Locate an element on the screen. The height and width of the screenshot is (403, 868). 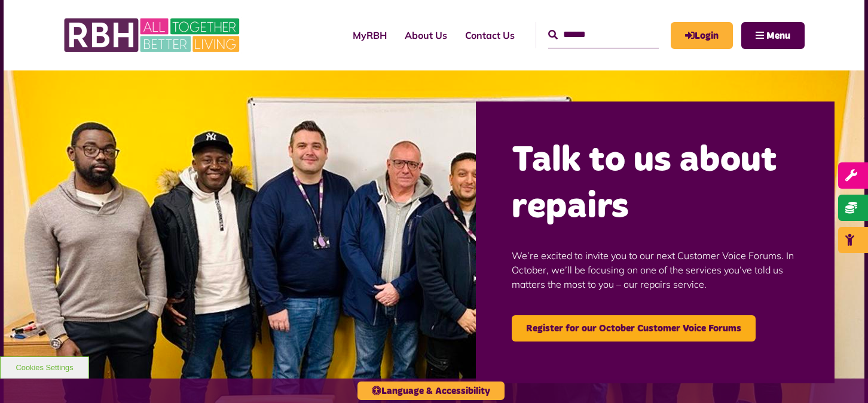
img: RBH is located at coordinates (153, 35).